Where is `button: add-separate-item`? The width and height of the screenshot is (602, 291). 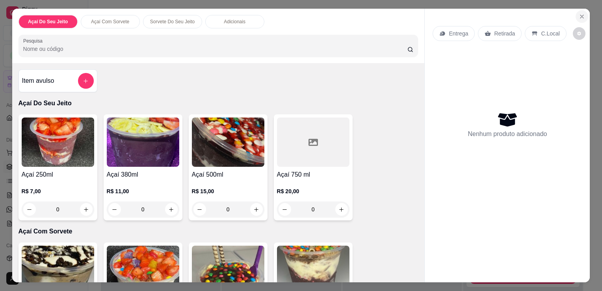 button: add-separate-item is located at coordinates (86, 81).